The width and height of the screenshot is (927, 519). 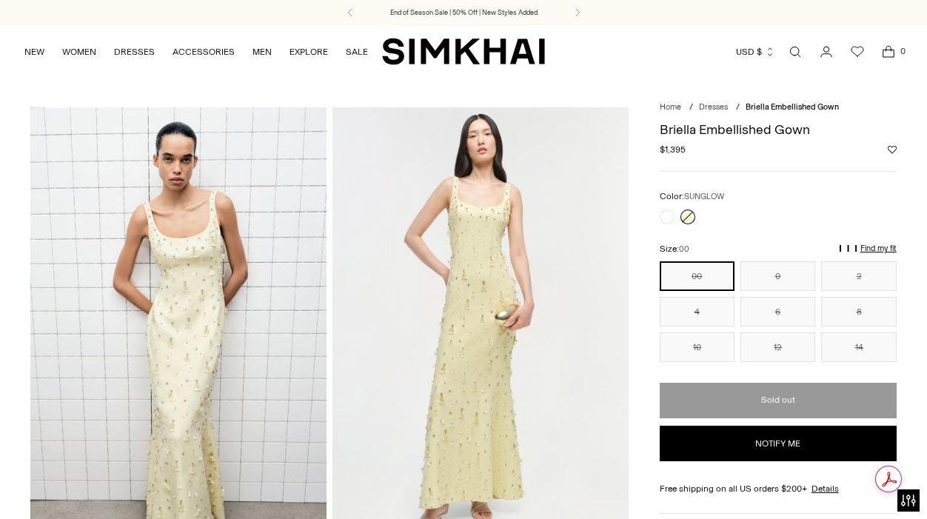 I want to click on button: 8, so click(x=858, y=312).